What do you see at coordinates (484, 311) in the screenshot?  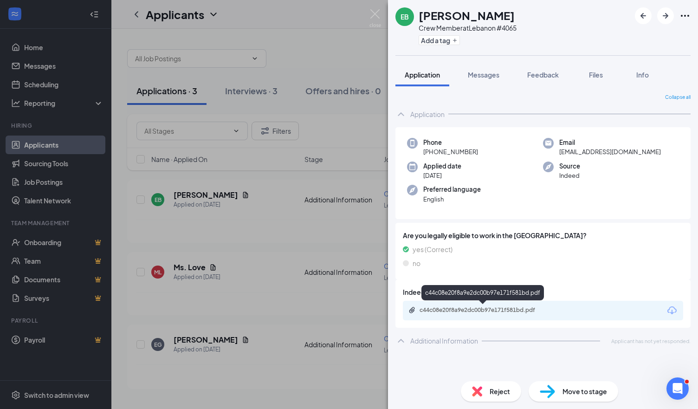 I see `a: Paperclipc44c08e20f8a9e2dc00b97e171f581bd.pdf` at bounding box center [484, 311].